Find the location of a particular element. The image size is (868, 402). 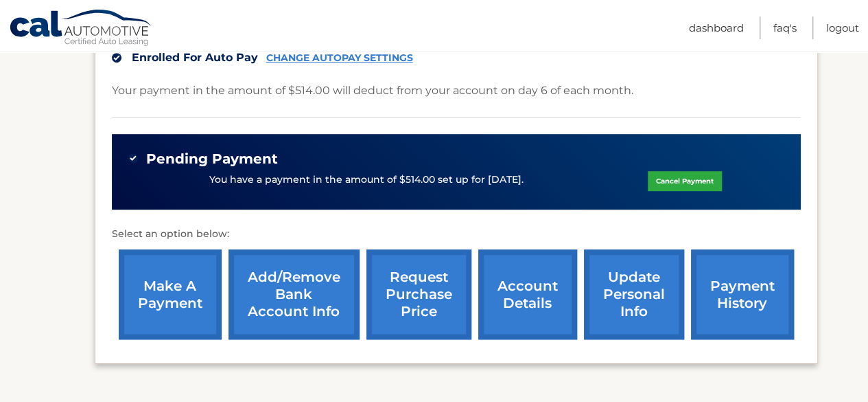

img: check.svg is located at coordinates (116, 57).